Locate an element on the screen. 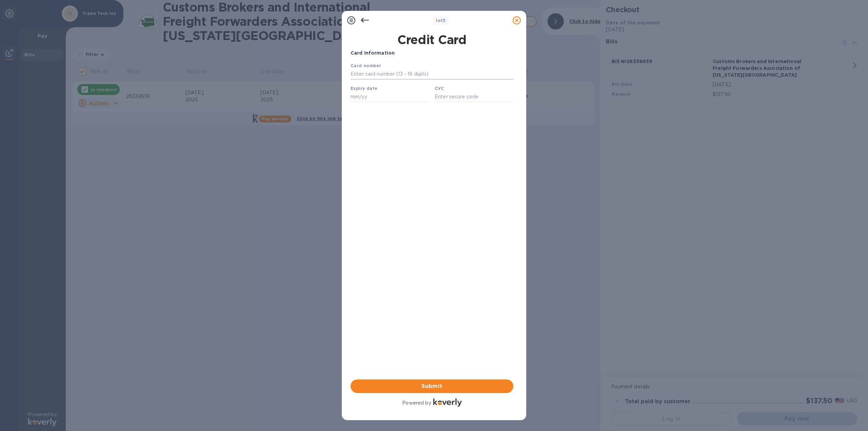  input: Enter secure code is located at coordinates (124, 34).